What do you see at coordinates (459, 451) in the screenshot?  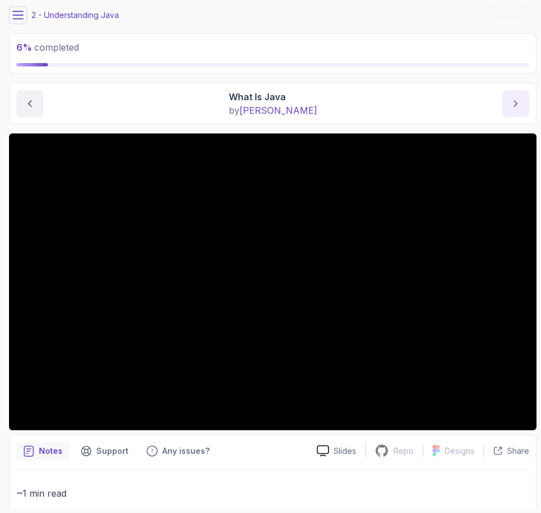 I see `p: Designs` at bounding box center [459, 451].